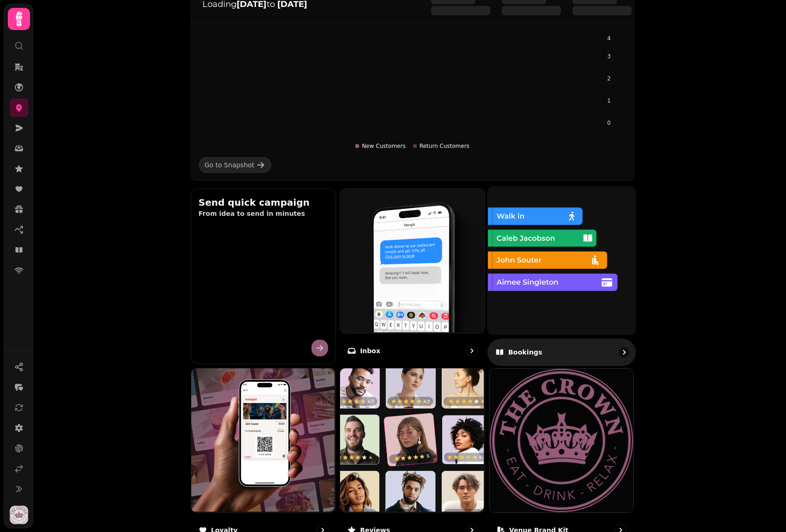  What do you see at coordinates (561, 259) in the screenshot?
I see `img: Bookings` at bounding box center [561, 259].